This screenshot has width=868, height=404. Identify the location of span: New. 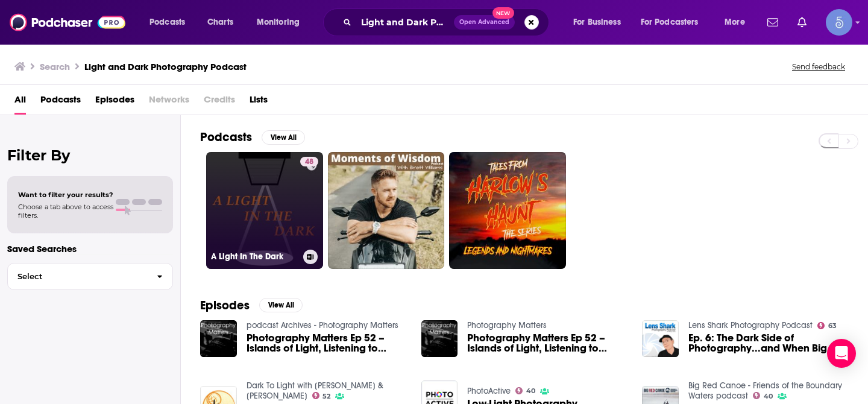
(503, 12).